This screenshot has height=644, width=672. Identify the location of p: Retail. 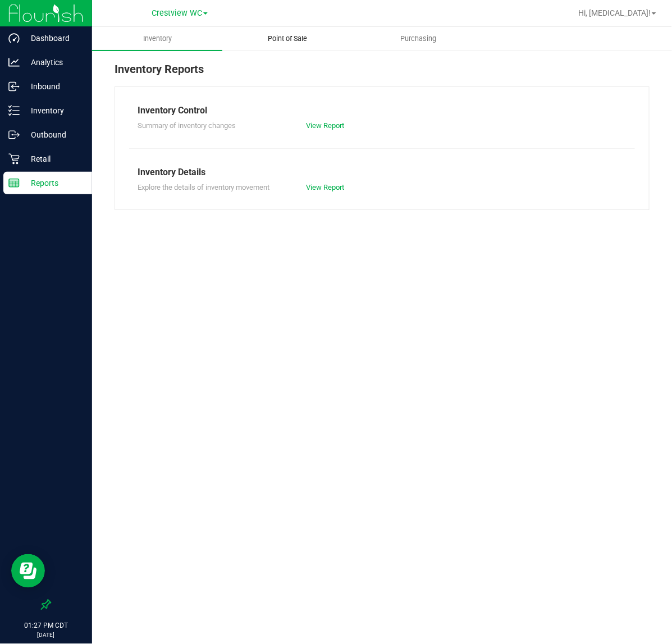
(53, 159).